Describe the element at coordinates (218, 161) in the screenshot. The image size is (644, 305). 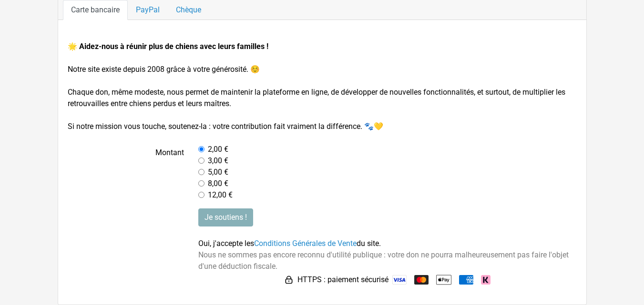
I see `label: 3,00 €` at that location.